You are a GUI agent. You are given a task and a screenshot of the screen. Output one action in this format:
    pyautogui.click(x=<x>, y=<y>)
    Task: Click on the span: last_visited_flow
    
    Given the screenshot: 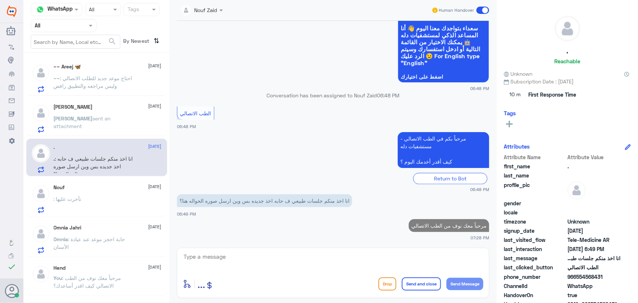 What is the action you would take?
    pyautogui.click(x=535, y=240)
    